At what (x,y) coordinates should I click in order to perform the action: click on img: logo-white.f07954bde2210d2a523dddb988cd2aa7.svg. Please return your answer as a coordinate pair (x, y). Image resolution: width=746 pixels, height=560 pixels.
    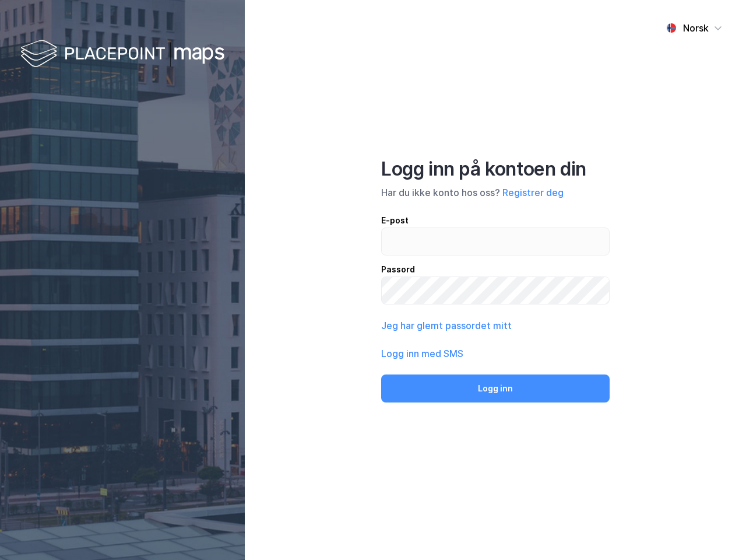
    Looking at the image, I should click on (122, 54).